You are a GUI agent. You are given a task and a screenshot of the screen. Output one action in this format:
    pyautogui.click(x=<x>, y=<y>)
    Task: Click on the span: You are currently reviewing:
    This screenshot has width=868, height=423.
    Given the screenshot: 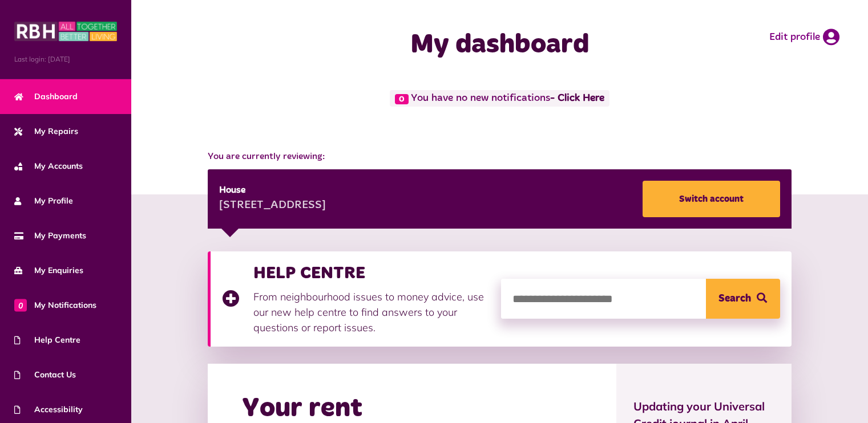 What is the action you would take?
    pyautogui.click(x=499, y=157)
    